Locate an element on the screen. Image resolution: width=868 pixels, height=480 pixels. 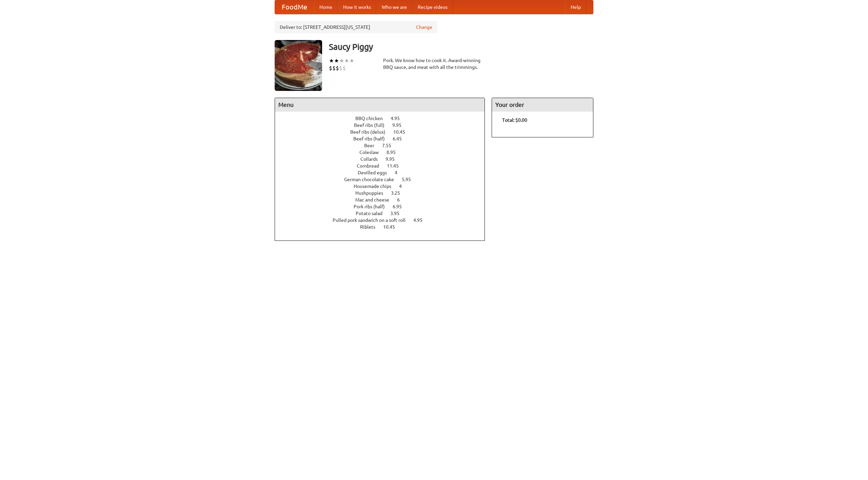
span: 3.95 is located at coordinates (398, 214).